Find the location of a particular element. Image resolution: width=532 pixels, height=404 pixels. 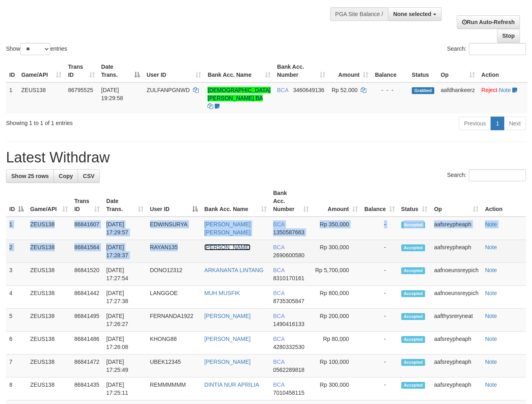

span: Copy 2690600580 to clipboard is located at coordinates (289, 255).